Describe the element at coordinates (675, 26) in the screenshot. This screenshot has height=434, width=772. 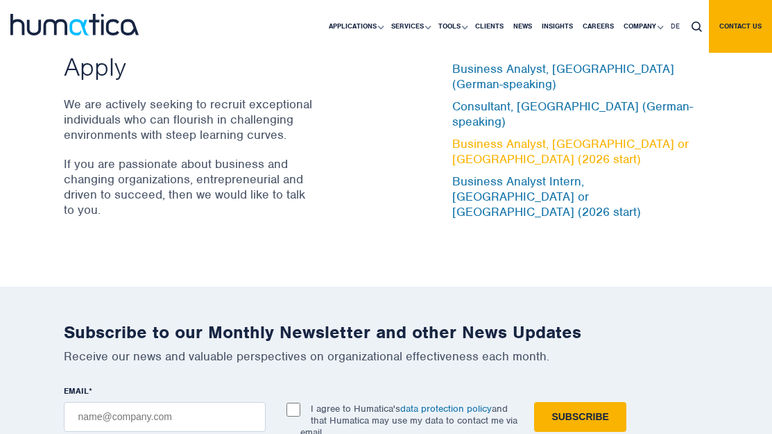
I see `span: DE` at that location.